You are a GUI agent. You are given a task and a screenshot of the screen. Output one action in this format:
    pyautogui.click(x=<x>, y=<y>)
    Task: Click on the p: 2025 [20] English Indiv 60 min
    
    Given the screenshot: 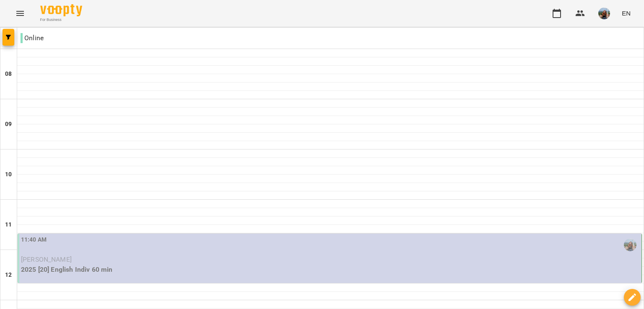 What is the action you would take?
    pyautogui.click(x=331, y=270)
    